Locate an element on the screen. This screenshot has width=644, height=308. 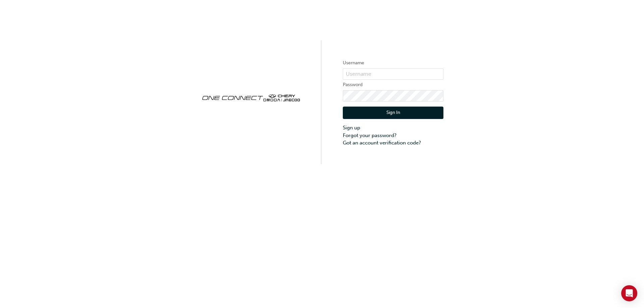
label: Password is located at coordinates (393, 85).